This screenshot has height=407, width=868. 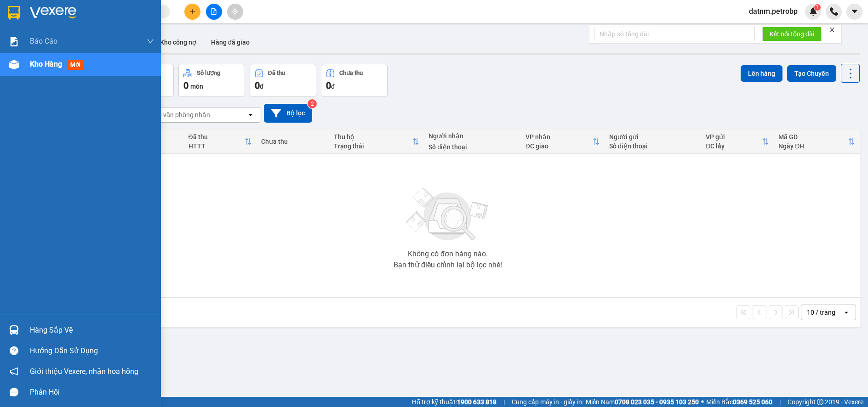 What do you see at coordinates (193, 12) in the screenshot?
I see `span: plus` at bounding box center [193, 12].